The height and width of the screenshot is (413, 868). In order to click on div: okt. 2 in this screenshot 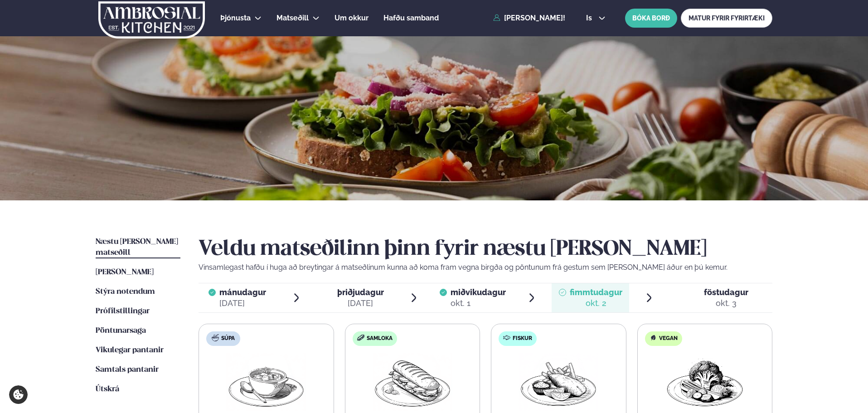, I will do `click(596, 303)`.